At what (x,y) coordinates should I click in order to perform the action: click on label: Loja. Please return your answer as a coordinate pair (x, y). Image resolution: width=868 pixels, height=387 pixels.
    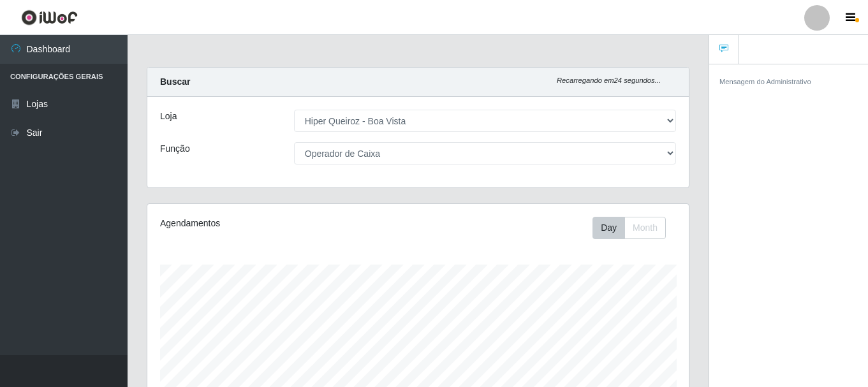
    Looking at the image, I should click on (168, 116).